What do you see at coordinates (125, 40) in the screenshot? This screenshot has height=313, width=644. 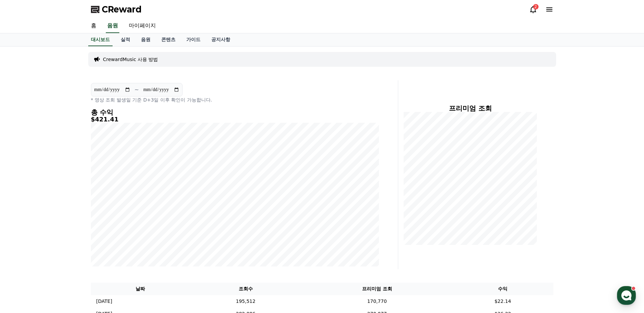 I see `a: 실적` at bounding box center [125, 40].